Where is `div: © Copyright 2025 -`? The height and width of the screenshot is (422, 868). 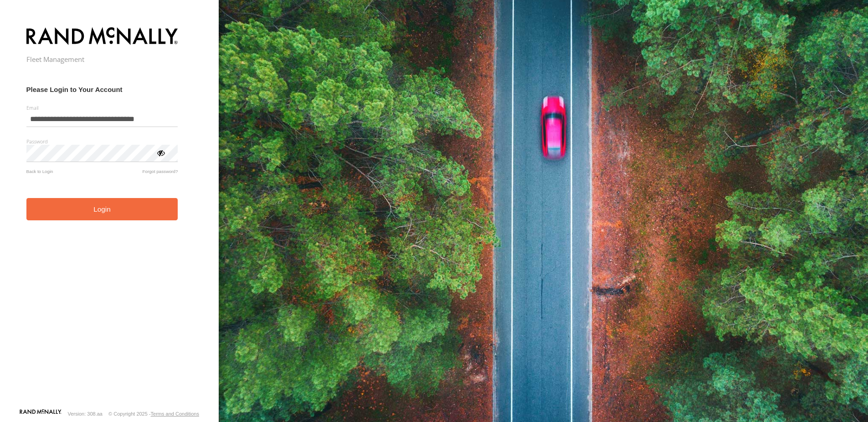 div: © Copyright 2025 - is located at coordinates (154, 414).